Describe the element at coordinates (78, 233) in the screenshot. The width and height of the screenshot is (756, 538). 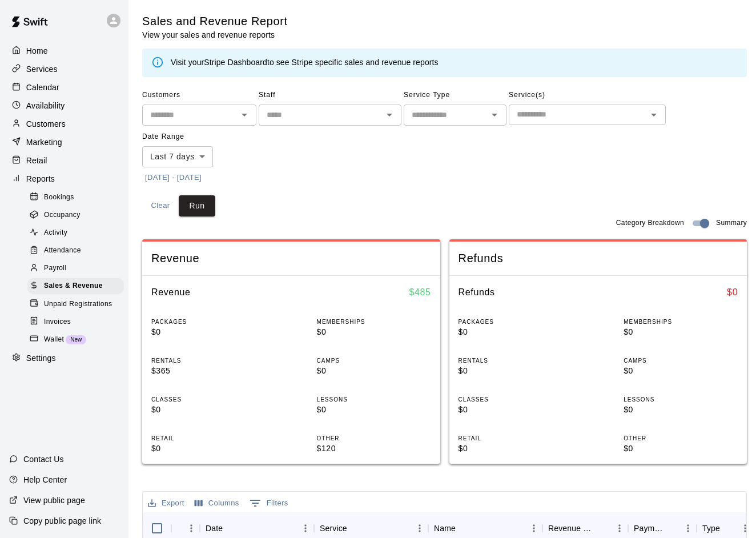
I see `a: Activity` at that location.